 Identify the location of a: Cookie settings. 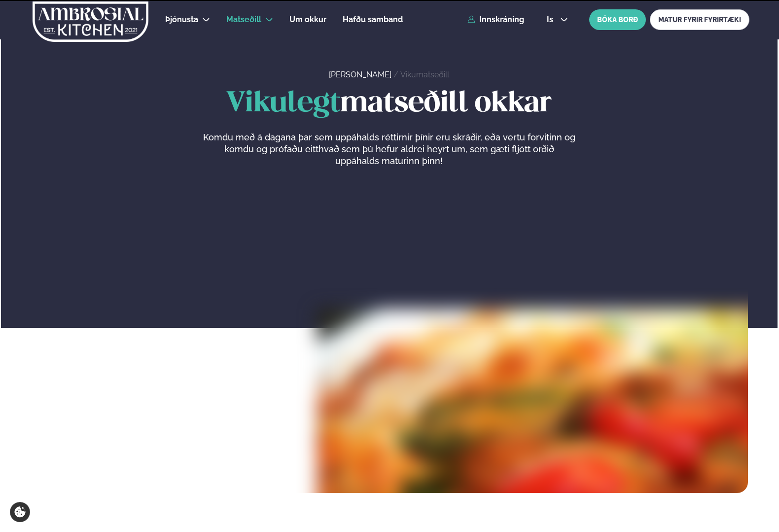
(20, 512).